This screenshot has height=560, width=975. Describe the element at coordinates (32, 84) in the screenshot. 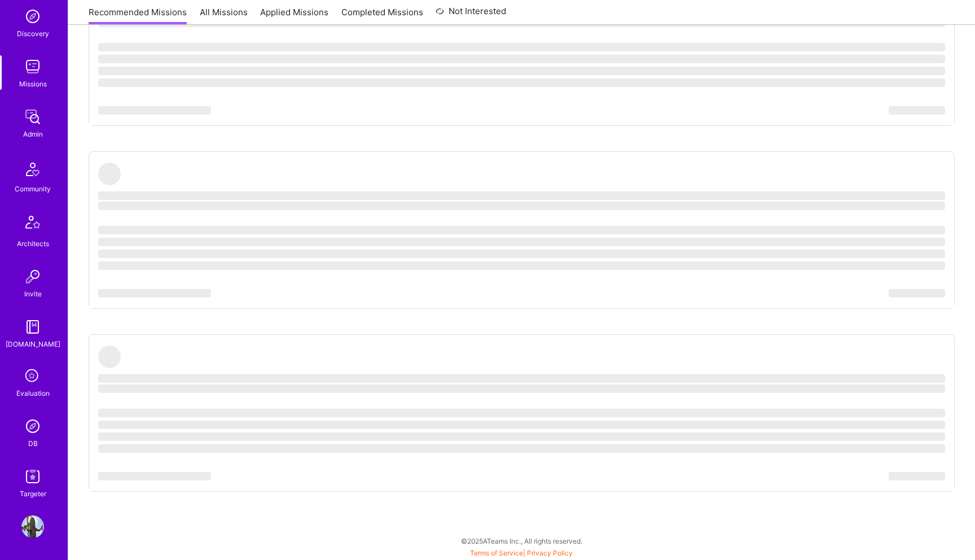

I see `div: Missions` at that location.